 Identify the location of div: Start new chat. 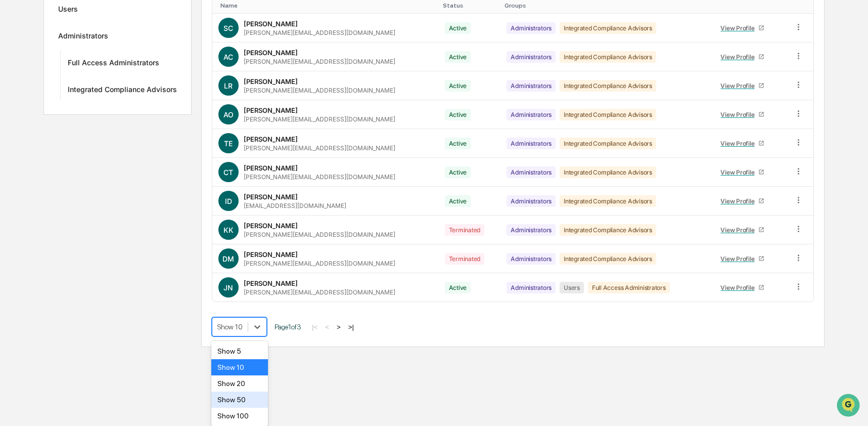
(100, 82).